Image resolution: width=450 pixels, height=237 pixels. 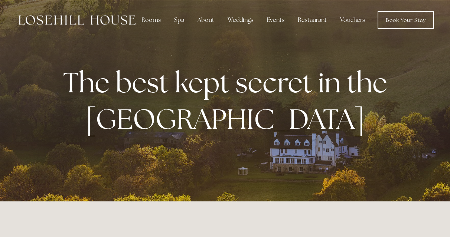 I want to click on div: Spa, so click(x=179, y=20).